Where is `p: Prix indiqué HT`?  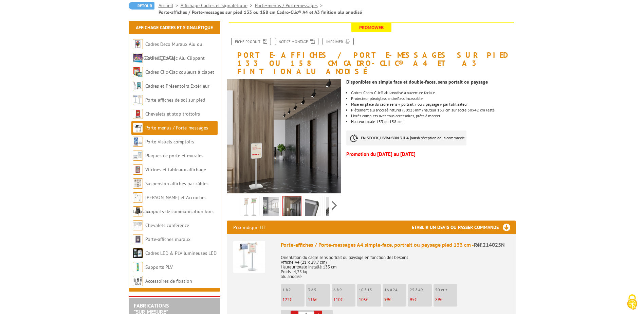
p: Prix indiqué HT is located at coordinates (249, 227).